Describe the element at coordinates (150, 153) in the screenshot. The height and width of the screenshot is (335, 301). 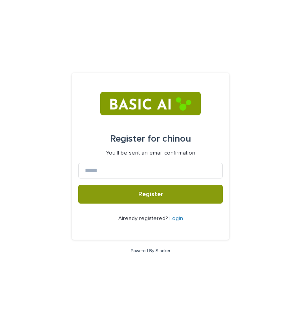
I see `p: You'll be sent an email confirmation` at that location.